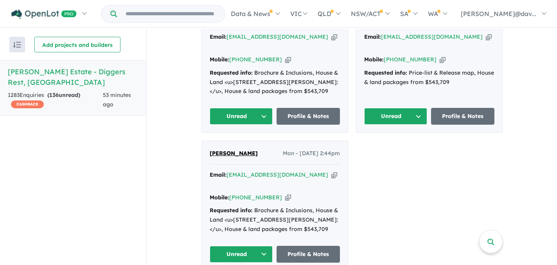  Describe the element at coordinates (117, 100) in the screenshot. I see `span: 53 minutes ago` at that location.